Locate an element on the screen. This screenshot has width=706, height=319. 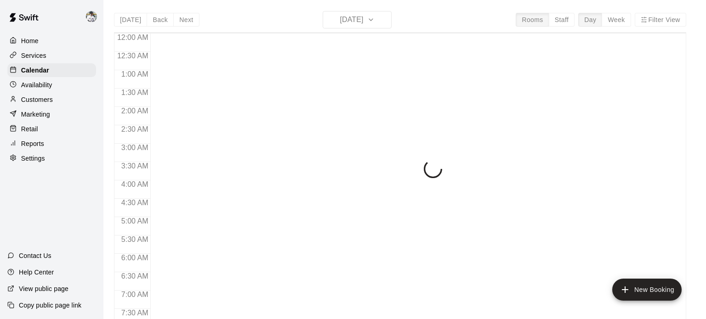
div: Services is located at coordinates (51, 56).